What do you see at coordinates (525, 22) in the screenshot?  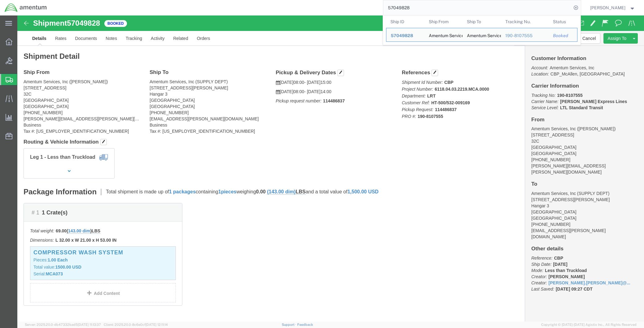 I see `th: Tracking Nu.` at bounding box center [525, 22].